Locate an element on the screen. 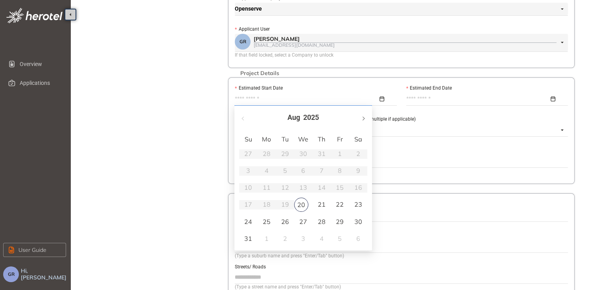 The width and height of the screenshot is (595, 290). span: User Guide is located at coordinates (32, 250).